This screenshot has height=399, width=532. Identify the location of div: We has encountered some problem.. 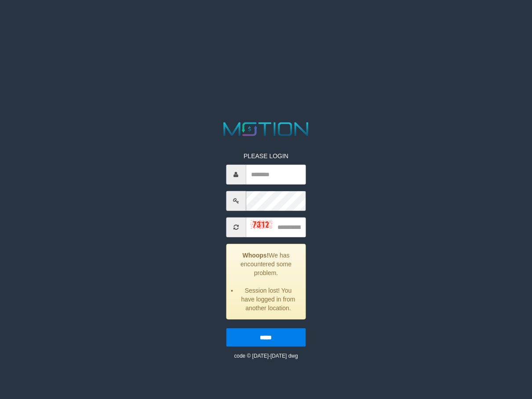
(266, 282).